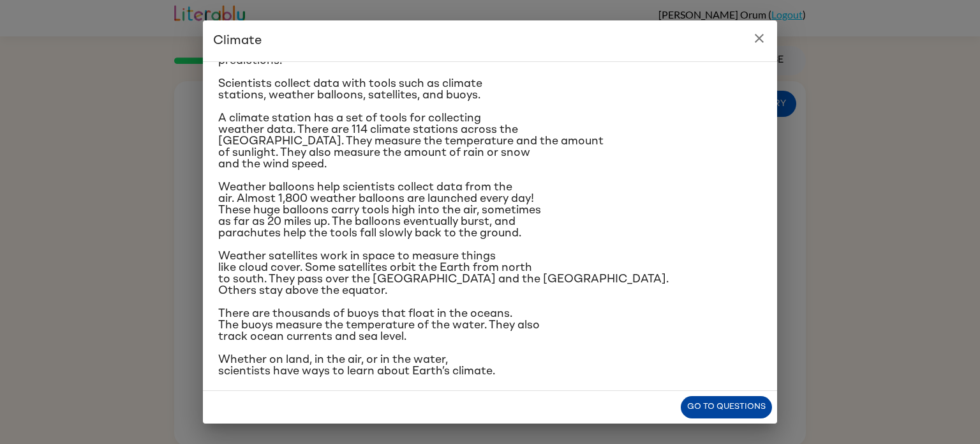 The image size is (980, 444). I want to click on span: Whether on land, in the air, or in the water, scientists have ways to learn about Earth’s climate., so click(357, 365).